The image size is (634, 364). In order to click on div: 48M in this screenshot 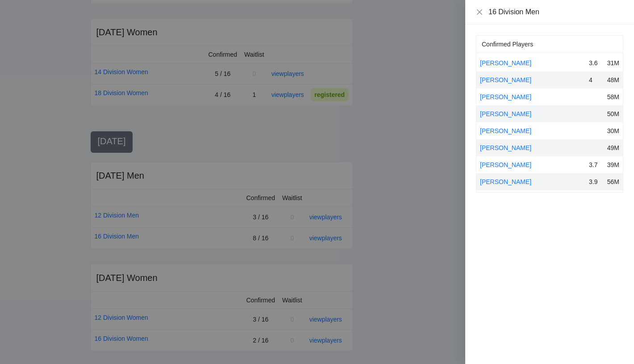, I will do `click(613, 80)`.